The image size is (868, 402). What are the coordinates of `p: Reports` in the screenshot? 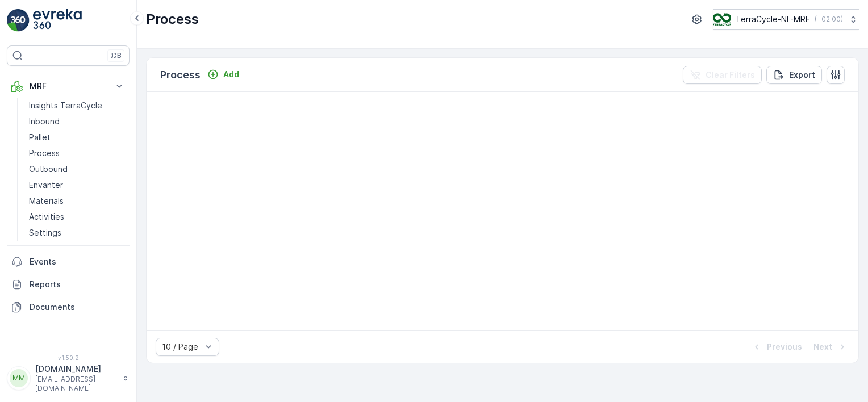 It's located at (77, 284).